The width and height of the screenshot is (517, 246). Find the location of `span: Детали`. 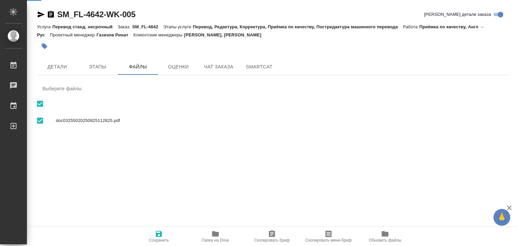

span: Детали is located at coordinates (57, 67).